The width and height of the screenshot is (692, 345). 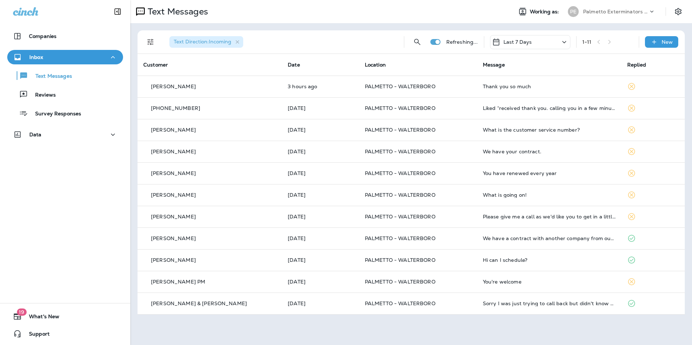 I want to click on p: Sep 15, 2025 09:40 AM, so click(x=320, y=87).